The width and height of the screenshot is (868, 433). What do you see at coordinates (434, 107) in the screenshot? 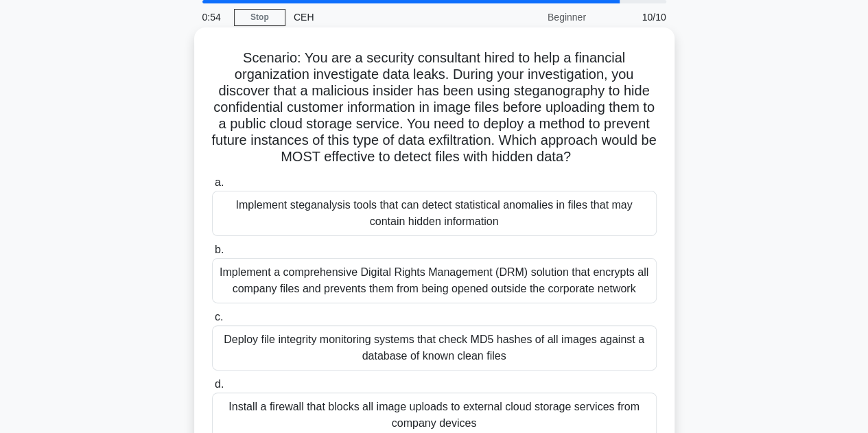
I see `h5: Scenario: You are a security consultant hired to help a financial organization investigate data l...` at bounding box center [434, 107].